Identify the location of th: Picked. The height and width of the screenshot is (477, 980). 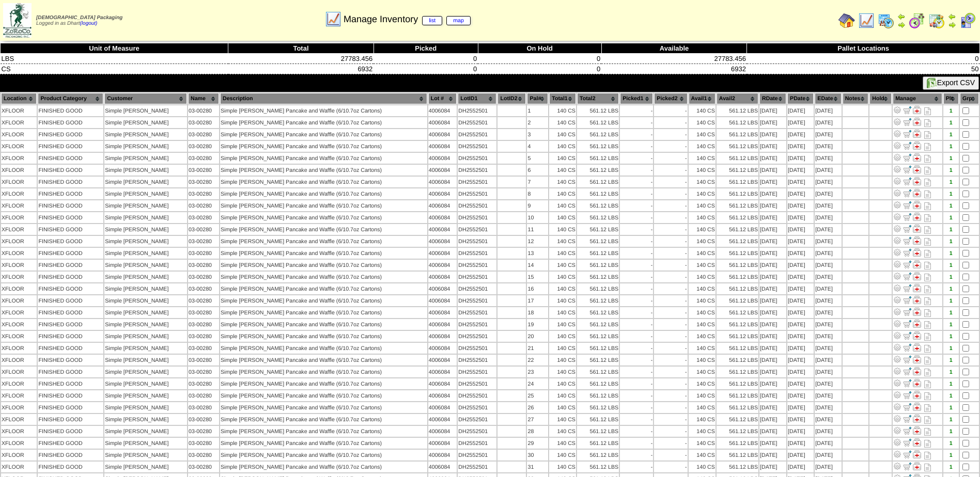
(426, 48).